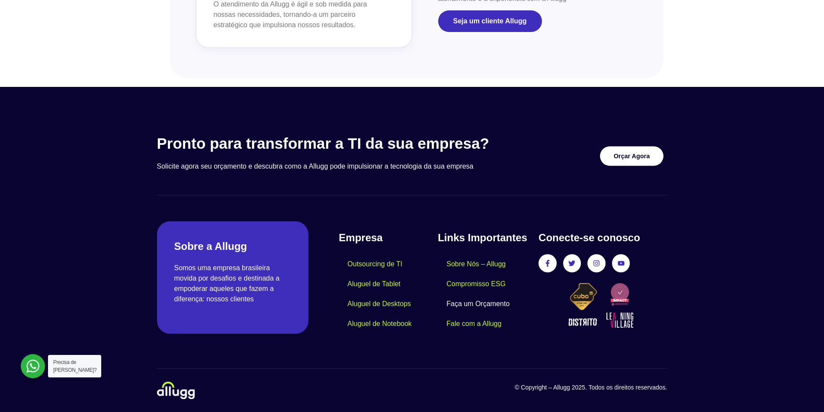 The image size is (824, 412). I want to click on a: Orçar Agora, so click(632, 156).